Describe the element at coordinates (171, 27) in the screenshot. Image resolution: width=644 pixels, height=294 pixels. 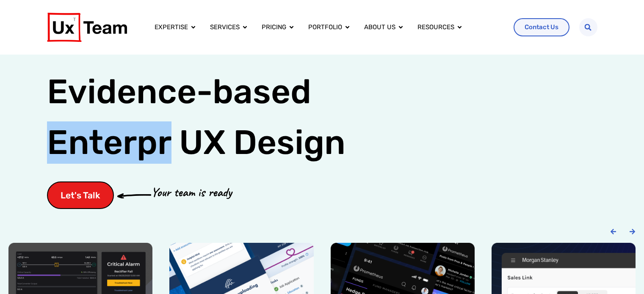
I see `a: Expertise` at that location.